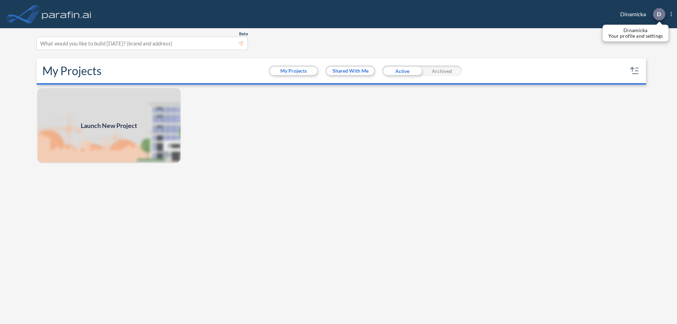  Describe the element at coordinates (442, 71) in the screenshot. I see `div: Archived` at that location.